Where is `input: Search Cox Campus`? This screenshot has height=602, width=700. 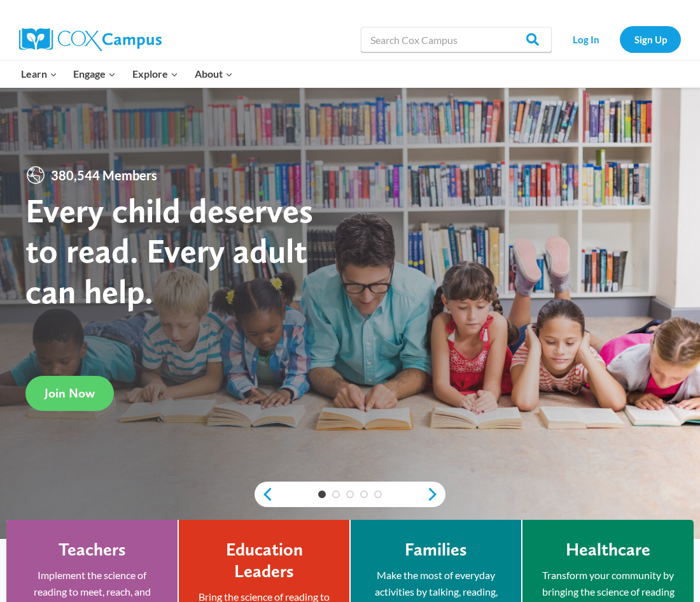 input: Search Cox Campus is located at coordinates (456, 40).